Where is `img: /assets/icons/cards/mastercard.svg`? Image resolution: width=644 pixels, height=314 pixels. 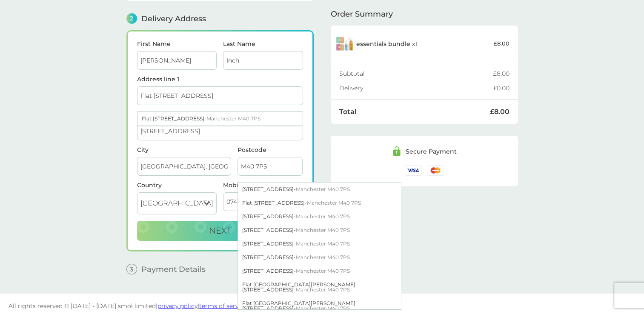
img: /assets/icons/cards/mastercard.svg is located at coordinates (435, 170).